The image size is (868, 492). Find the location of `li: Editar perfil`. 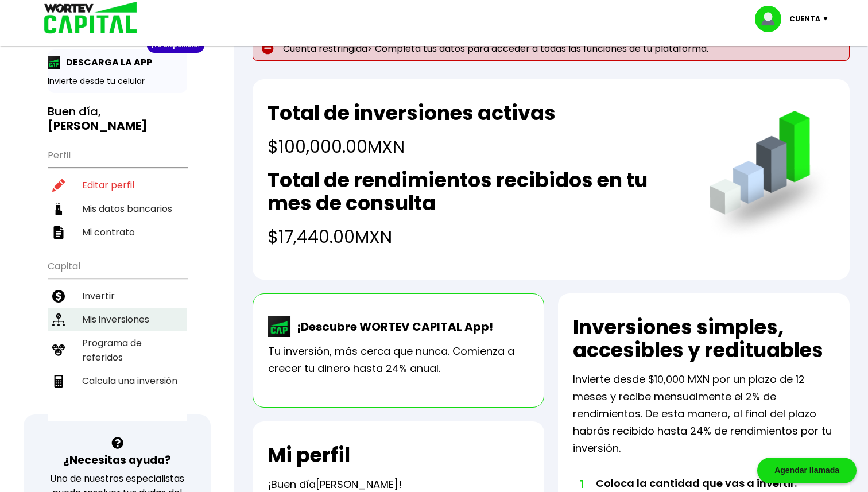

li: Editar perfil is located at coordinates (117, 185).